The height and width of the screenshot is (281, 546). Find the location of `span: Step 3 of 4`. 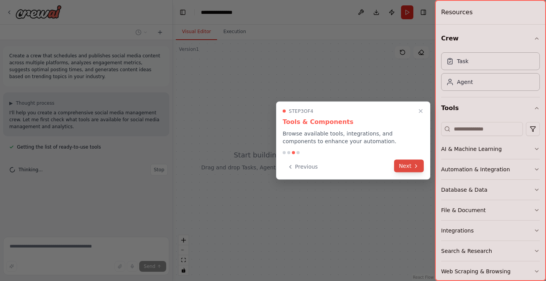

span: Step 3 of 4 is located at coordinates (301, 111).